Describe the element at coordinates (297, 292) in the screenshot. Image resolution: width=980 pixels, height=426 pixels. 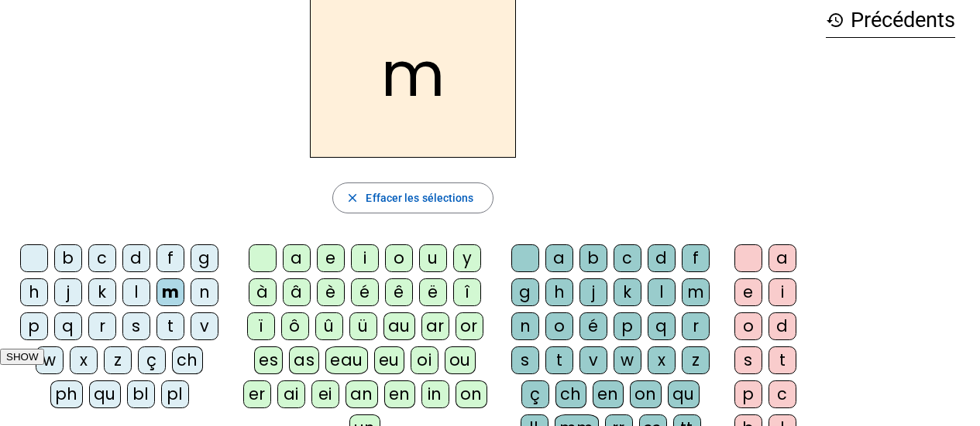
I see `div: â` at that location.